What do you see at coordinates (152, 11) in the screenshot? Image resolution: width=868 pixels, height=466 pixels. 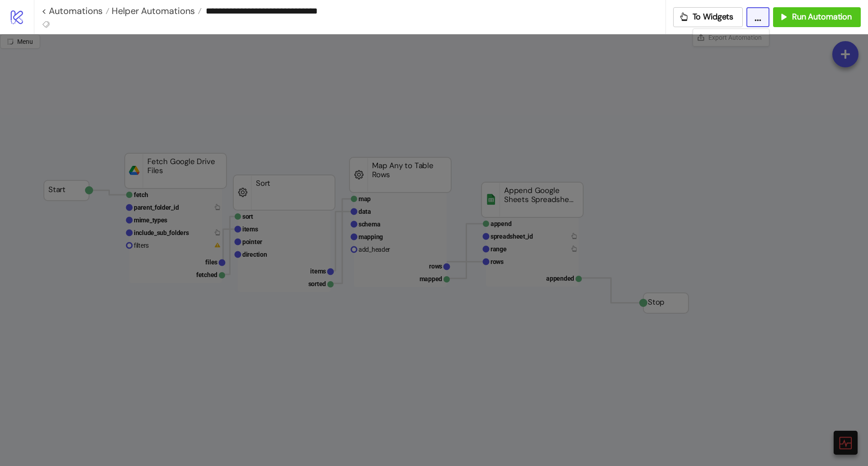 I see `span: Helper Automations` at bounding box center [152, 11].